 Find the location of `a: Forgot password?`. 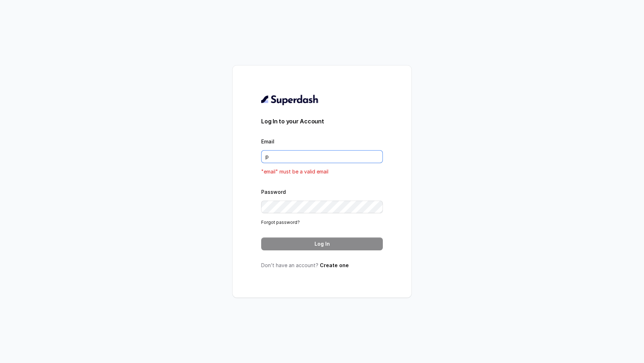

a: Forgot password? is located at coordinates (281, 223).